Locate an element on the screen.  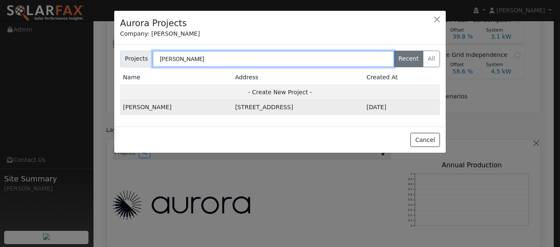
h4: Aurora Projects is located at coordinates (153, 23).